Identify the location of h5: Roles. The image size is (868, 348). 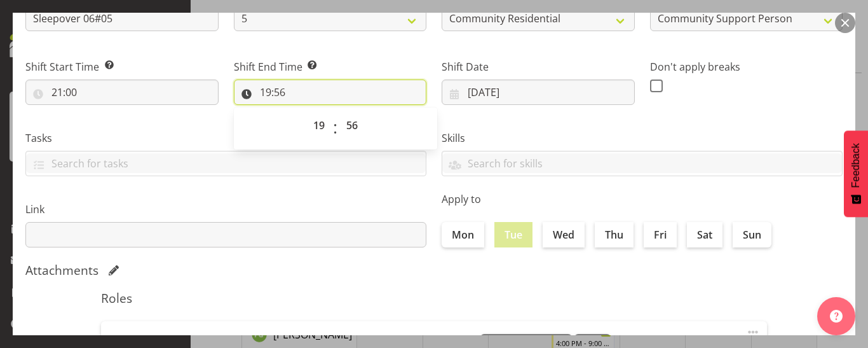
(434, 298).